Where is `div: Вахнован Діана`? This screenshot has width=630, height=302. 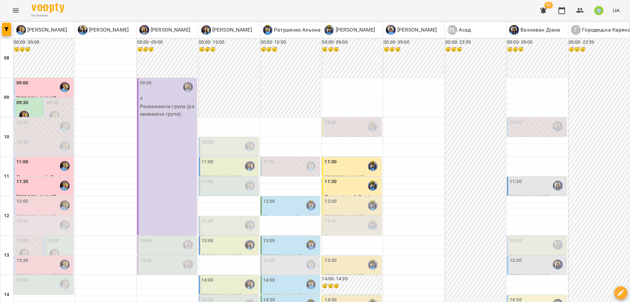 div: Вахнован Діана is located at coordinates (558, 126).